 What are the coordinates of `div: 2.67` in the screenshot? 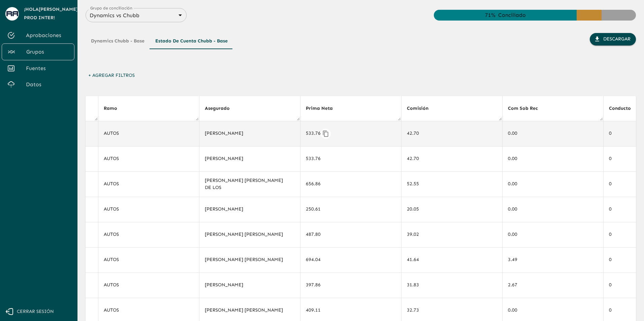 It's located at (552, 285).